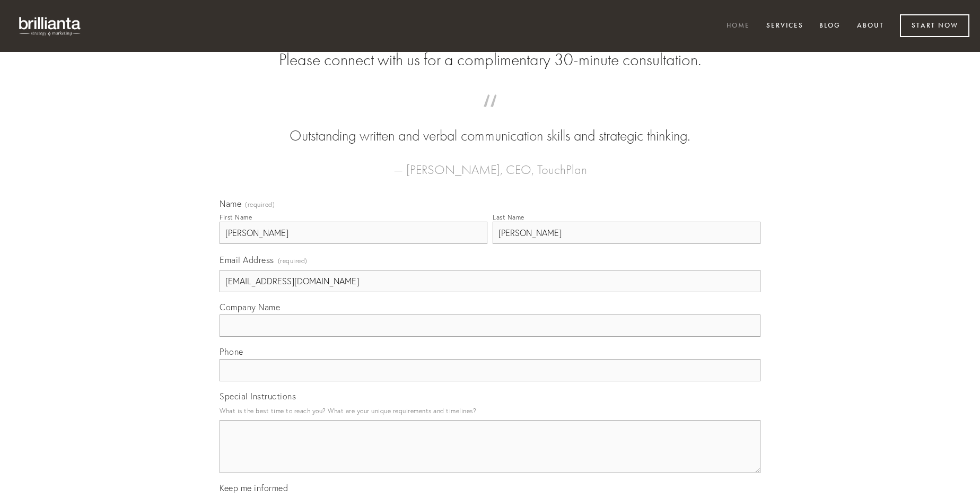 This screenshot has width=980, height=498. What do you see at coordinates (258, 396) in the screenshot?
I see `span: Special Instructions` at bounding box center [258, 396].